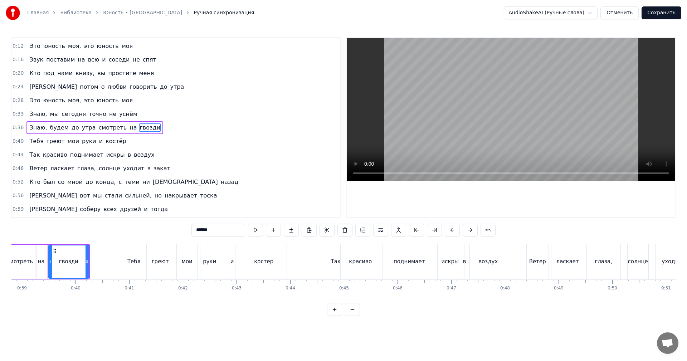 The image size is (687, 361). Describe the element at coordinates (41, 261) in the screenshot. I see `div: на` at that location.